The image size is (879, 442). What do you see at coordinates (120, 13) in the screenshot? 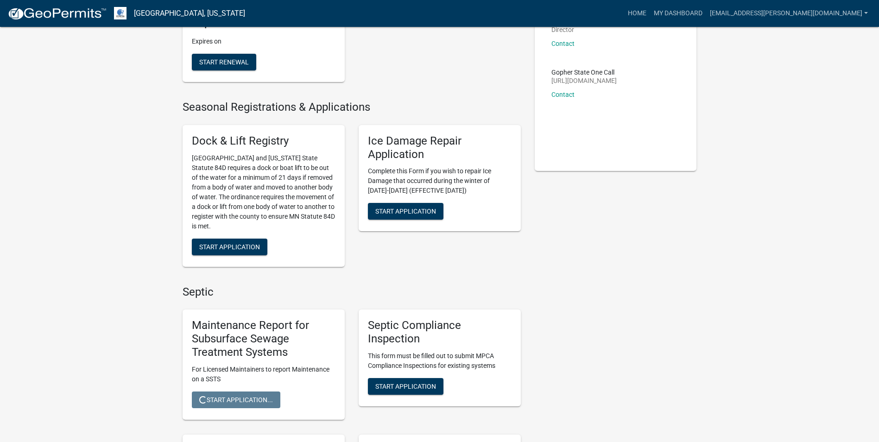
I see `img: Otter Tail County, Minnesota` at bounding box center [120, 13].